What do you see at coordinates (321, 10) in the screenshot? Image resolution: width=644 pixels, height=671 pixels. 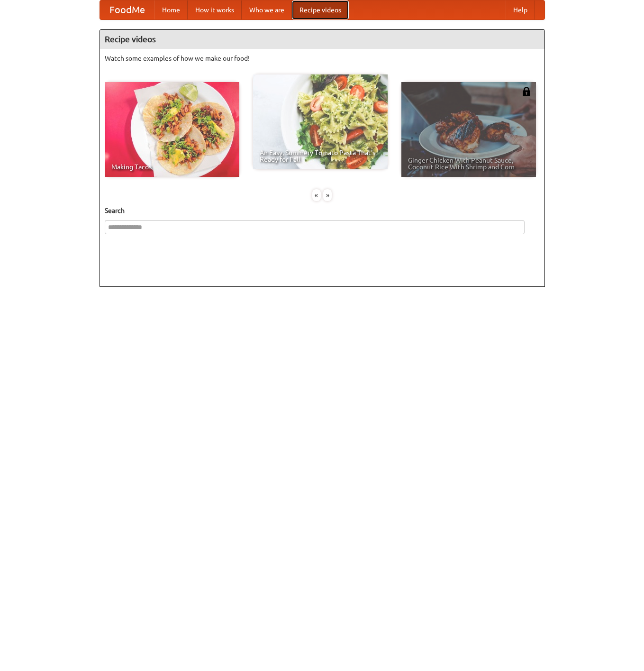 I see `a: Recipe videos` at bounding box center [321, 10].